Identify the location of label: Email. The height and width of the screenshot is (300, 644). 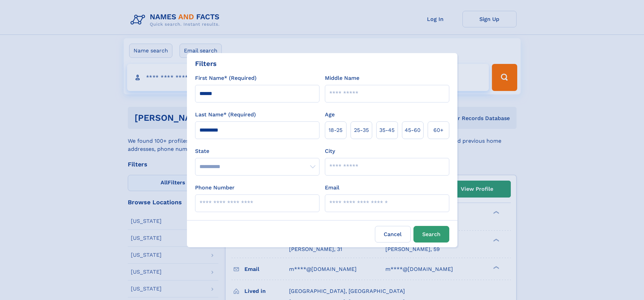
(332, 188).